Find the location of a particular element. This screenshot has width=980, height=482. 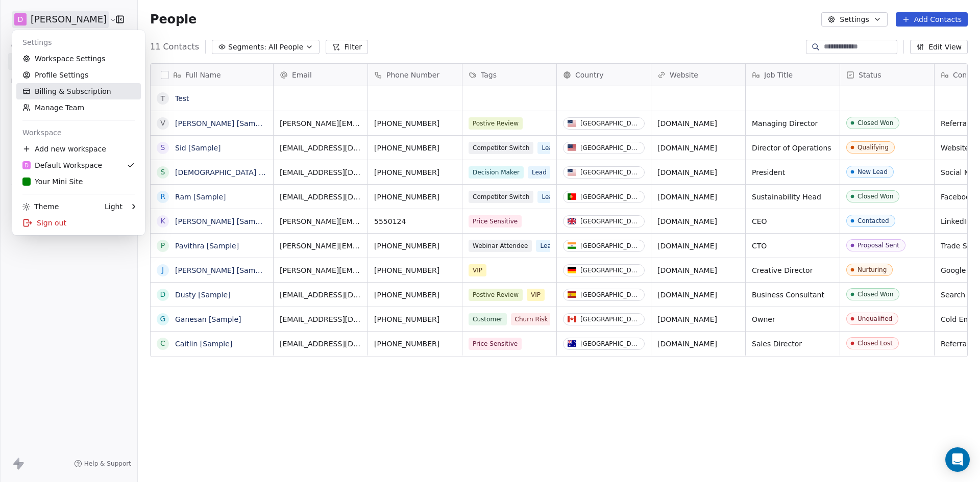

div: Add new workspace is located at coordinates (79, 149).